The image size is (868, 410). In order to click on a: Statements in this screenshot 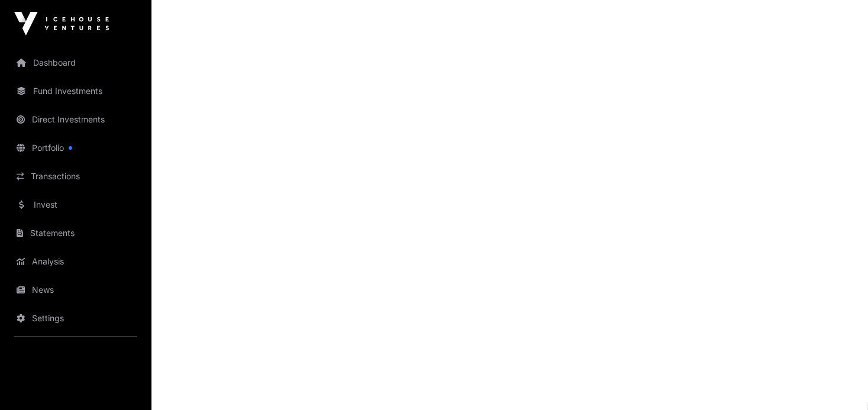, I will do `click(75, 233)`.